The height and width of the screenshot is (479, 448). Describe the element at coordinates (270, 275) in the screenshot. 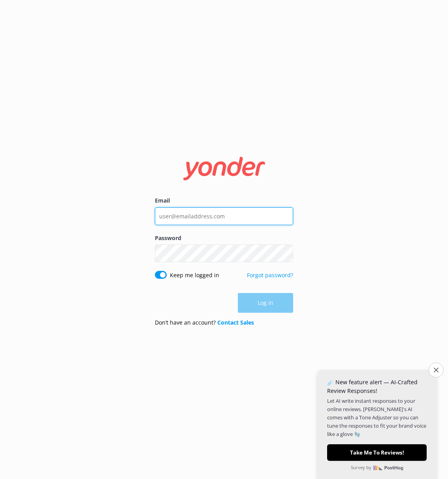

I see `a: Forgot password?` at that location.